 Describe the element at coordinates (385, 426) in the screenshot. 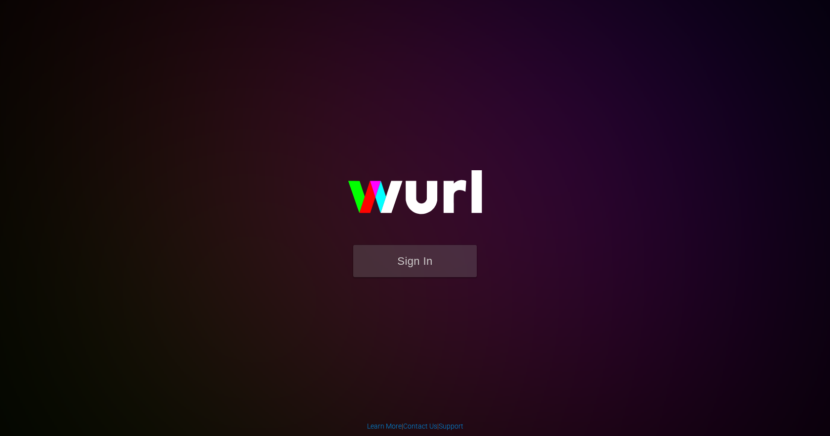

I see `a: Learn More` at that location.